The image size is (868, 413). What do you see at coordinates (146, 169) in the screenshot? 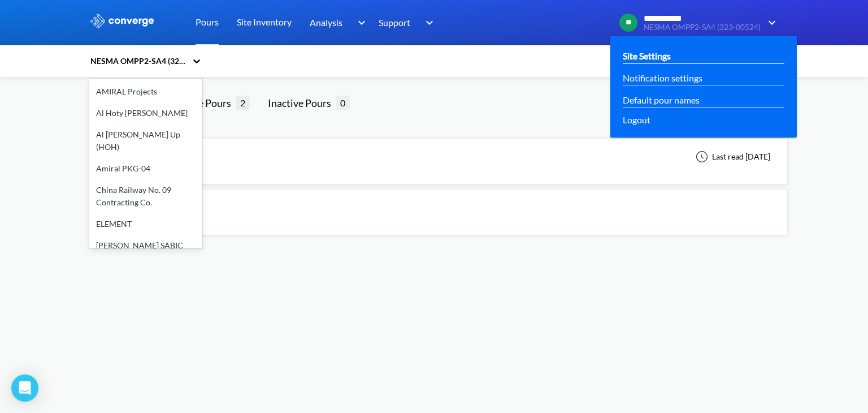
I see `div: Amiral PKG-04` at bounding box center [146, 169].